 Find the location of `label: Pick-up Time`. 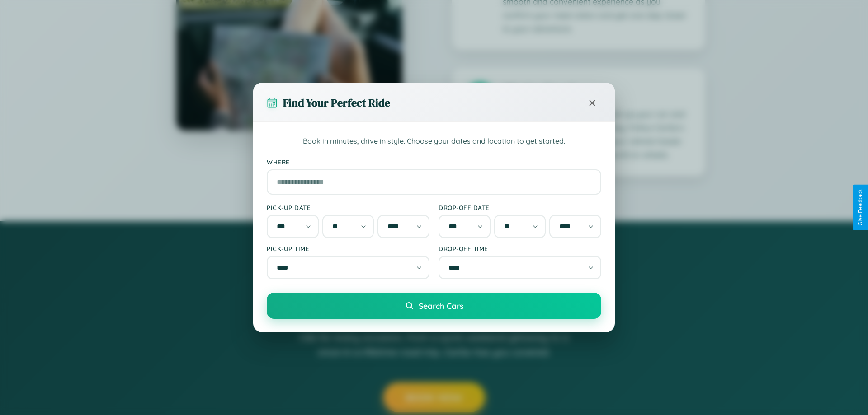

label: Pick-up Time is located at coordinates (348, 249).